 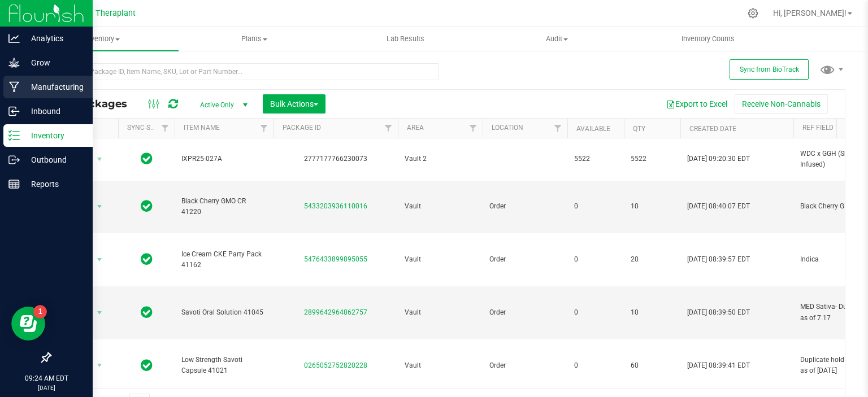 What do you see at coordinates (14, 184) in the screenshot?
I see `inline-svg: Reports` at bounding box center [14, 184].